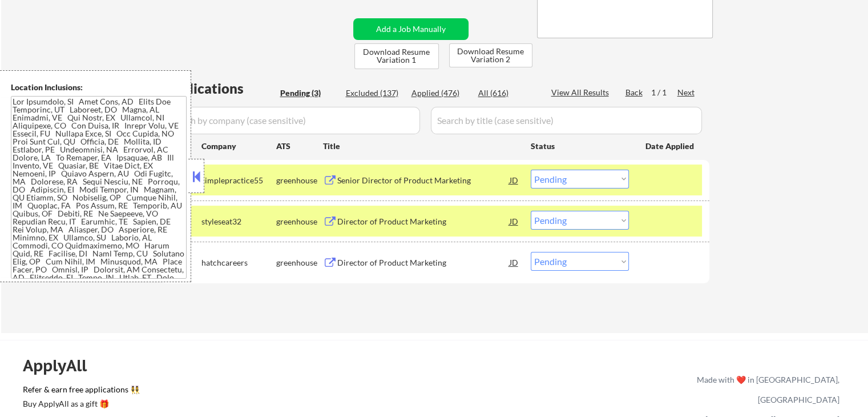  What do you see at coordinates (411, 29) in the screenshot?
I see `button: Add a Job Manually` at bounding box center [411, 29].